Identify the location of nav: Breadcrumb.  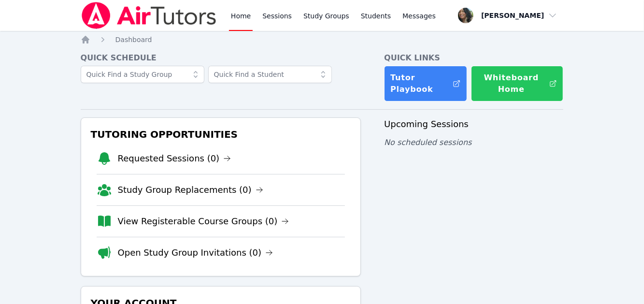
(322, 39).